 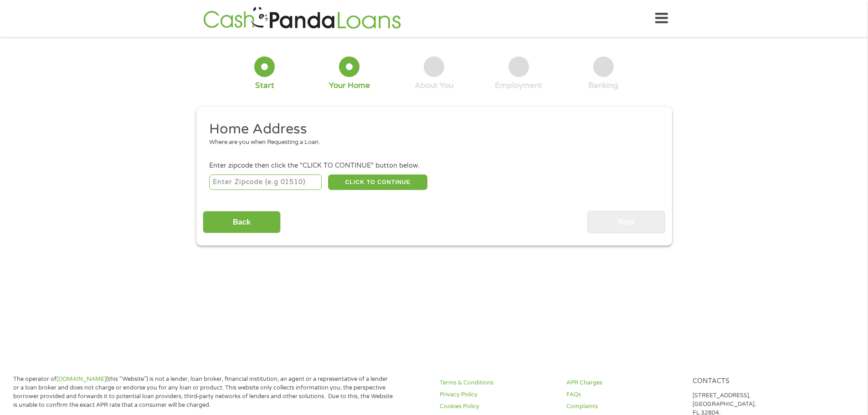 What do you see at coordinates (498, 406) in the screenshot?
I see `a: Cookies Policy` at bounding box center [498, 406].